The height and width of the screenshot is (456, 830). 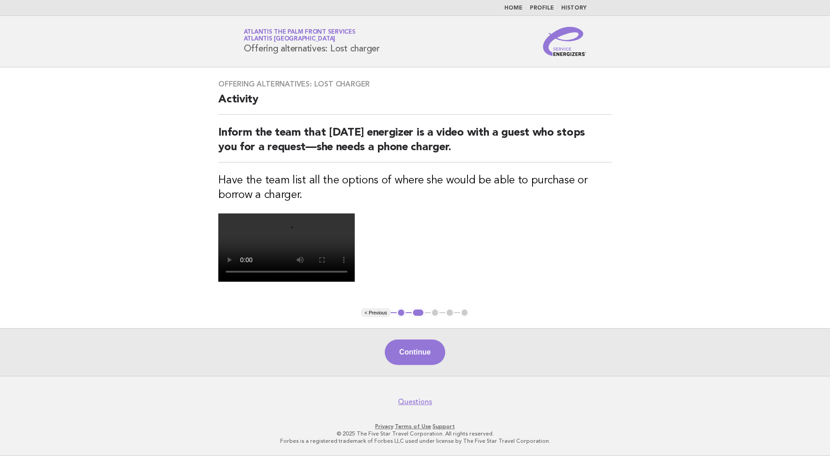 I want to click on button: < Previous, so click(x=376, y=312).